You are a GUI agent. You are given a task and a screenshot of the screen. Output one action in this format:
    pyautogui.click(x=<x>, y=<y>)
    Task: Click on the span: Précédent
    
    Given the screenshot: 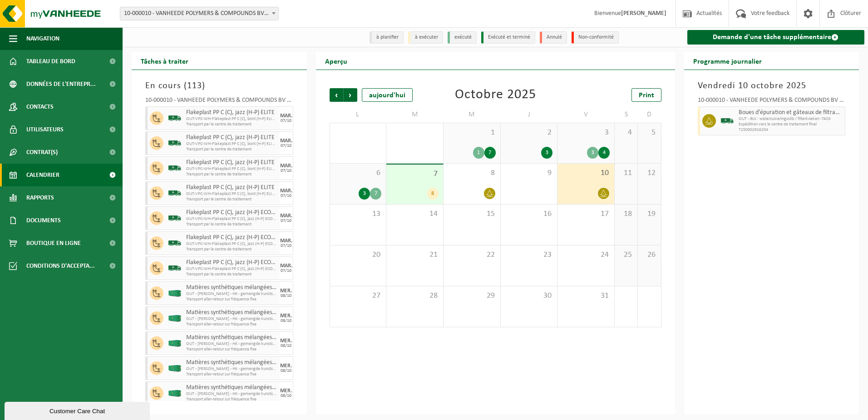 What is the action you would take?
    pyautogui.click(x=337, y=95)
    